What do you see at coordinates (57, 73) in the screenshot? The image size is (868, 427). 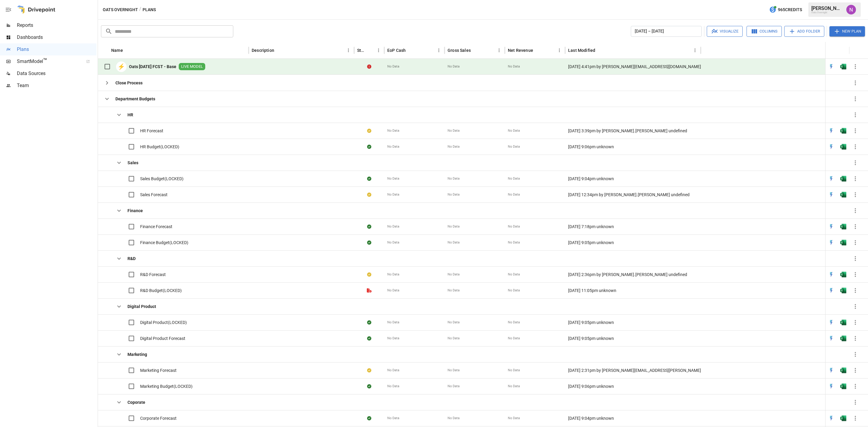 I see `span: Data Sources` at bounding box center [57, 73].